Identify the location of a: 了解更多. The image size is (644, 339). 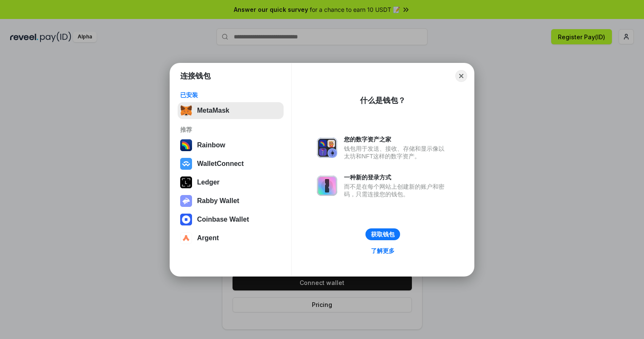
(382, 251).